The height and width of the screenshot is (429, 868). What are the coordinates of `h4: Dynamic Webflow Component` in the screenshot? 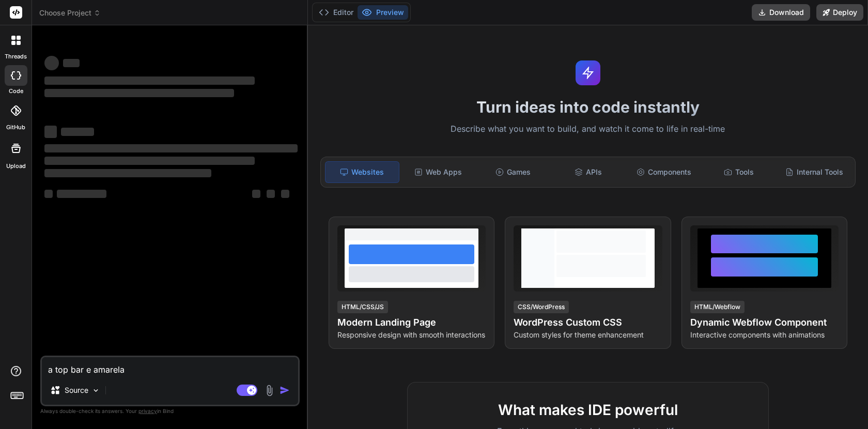 It's located at (764, 323).